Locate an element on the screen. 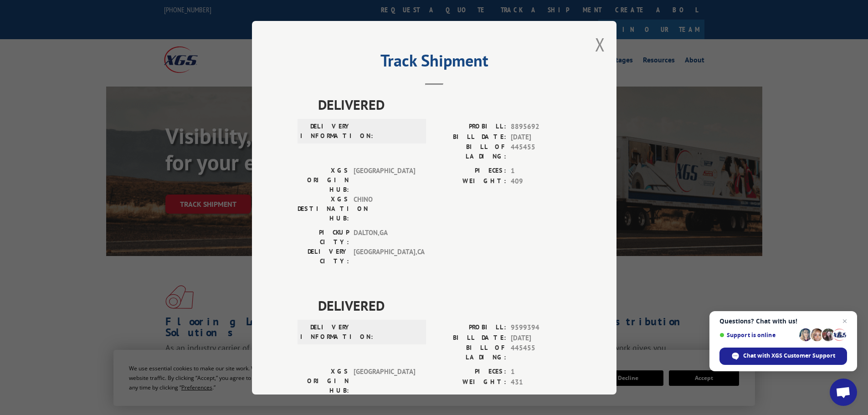  h2: Track Shipment is located at coordinates (434, 63).